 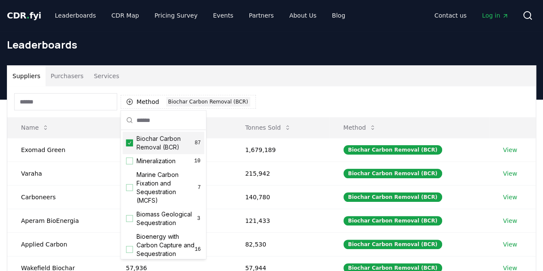 What do you see at coordinates (272, 45) in the screenshot?
I see `h1: Leaderboards` at bounding box center [272, 45].